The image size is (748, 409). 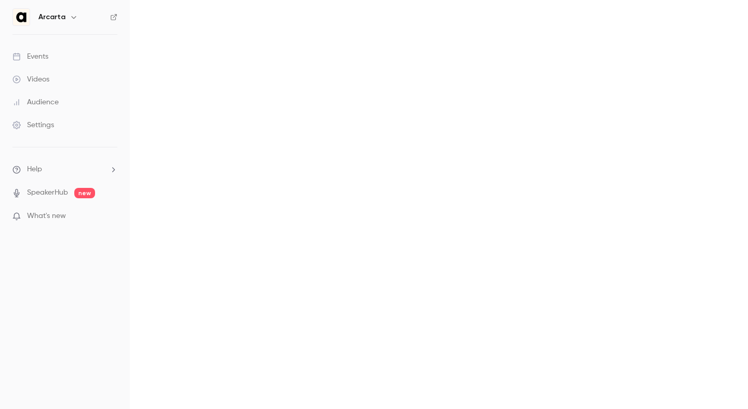 What do you see at coordinates (30, 57) in the screenshot?
I see `div: Events` at bounding box center [30, 57].